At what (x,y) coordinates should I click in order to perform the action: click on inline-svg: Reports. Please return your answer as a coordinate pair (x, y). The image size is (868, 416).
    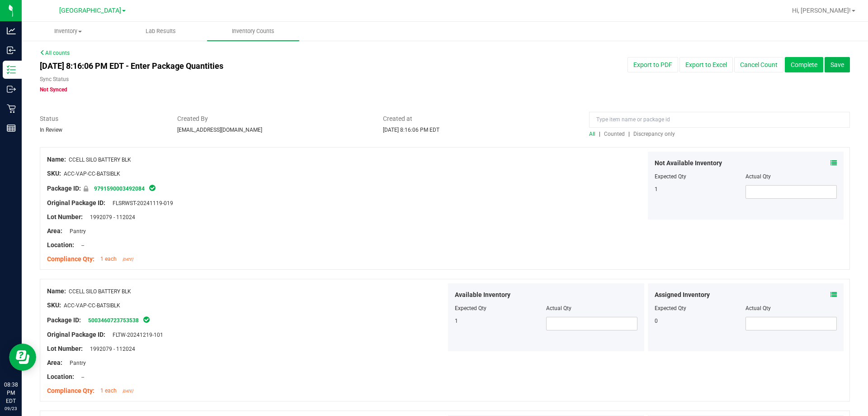
    Looking at the image, I should click on (12, 128).